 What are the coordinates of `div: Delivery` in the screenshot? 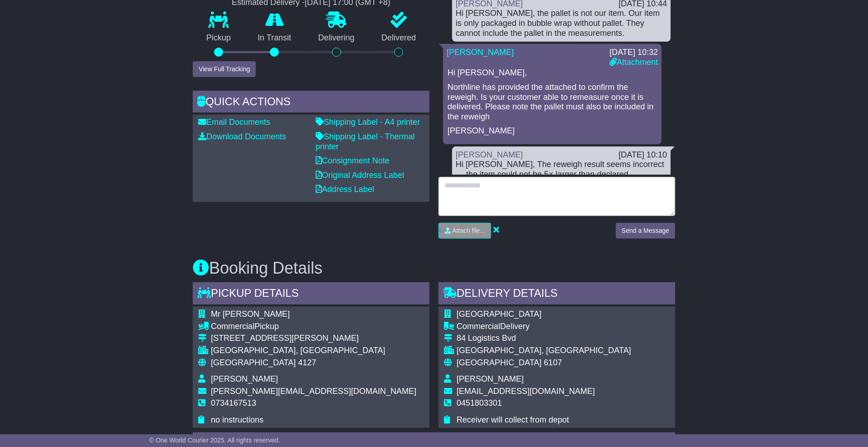 It's located at (544, 327).